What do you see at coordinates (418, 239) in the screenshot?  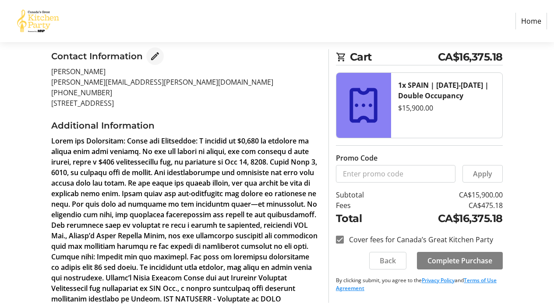 I see `label: Cover fees for Canada’s Great Kitchen Party` at bounding box center [418, 239].